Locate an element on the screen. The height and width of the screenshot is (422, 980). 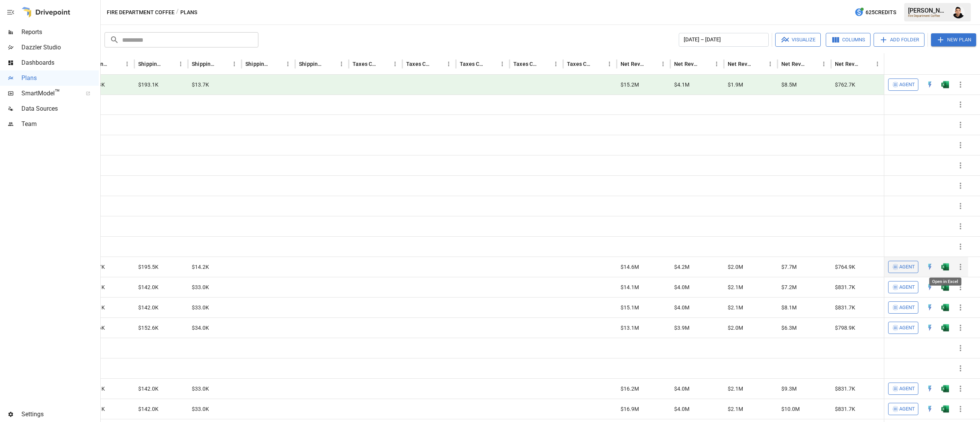
button: Fire Department Coffee is located at coordinates (140, 12).